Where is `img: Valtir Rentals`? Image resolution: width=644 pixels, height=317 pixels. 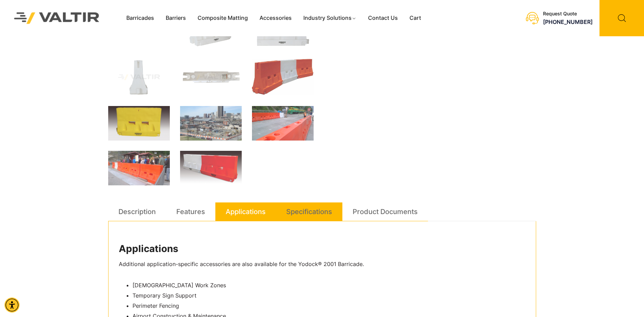 img: Valtir Rentals is located at coordinates (57, 18).